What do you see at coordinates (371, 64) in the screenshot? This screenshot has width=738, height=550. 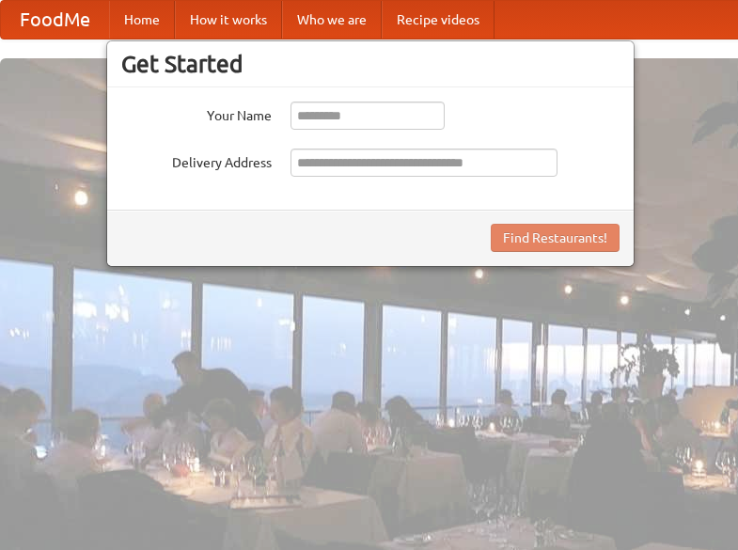 I see `h3: Get Started` at bounding box center [371, 64].